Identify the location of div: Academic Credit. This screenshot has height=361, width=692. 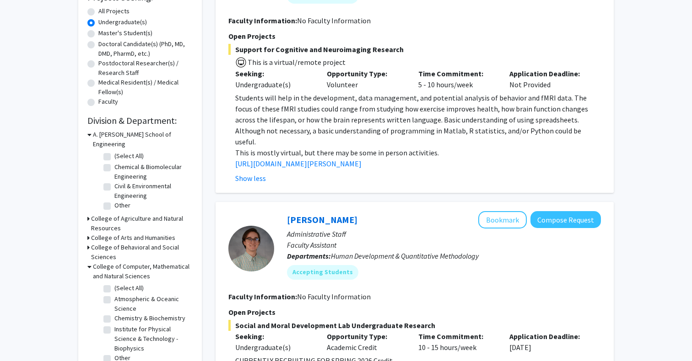
(366, 342).